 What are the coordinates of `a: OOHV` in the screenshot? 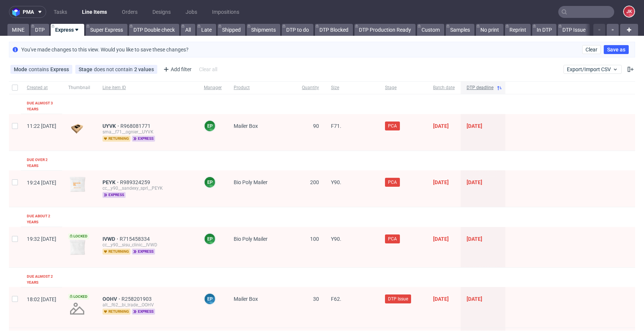 It's located at (112, 299).